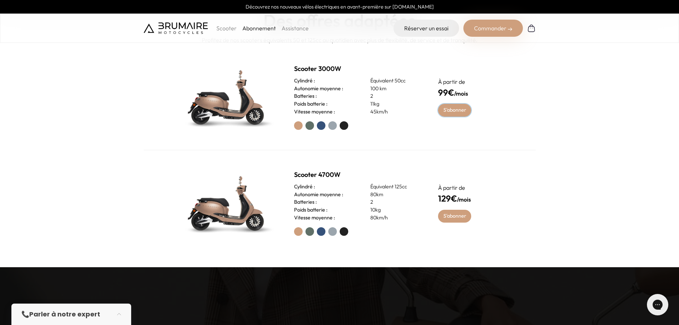 This screenshot has width=679, height=325. I want to click on p: Équivalent 50cc, so click(396, 81).